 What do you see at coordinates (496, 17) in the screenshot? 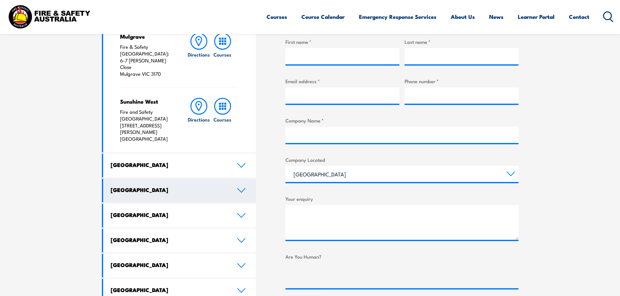
I see `a: News` at bounding box center [496, 17].